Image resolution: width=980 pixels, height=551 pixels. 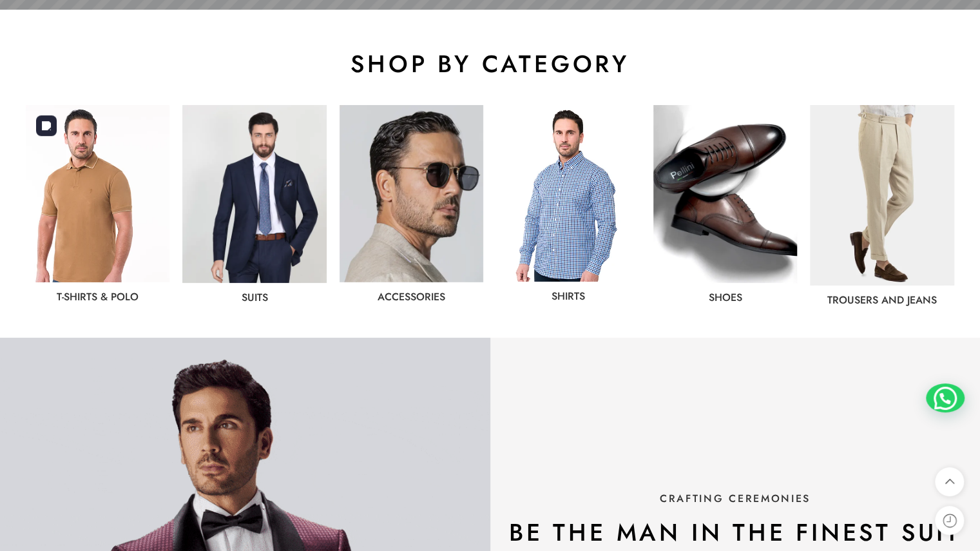 I want to click on a: Trousers and jeans, so click(x=882, y=299).